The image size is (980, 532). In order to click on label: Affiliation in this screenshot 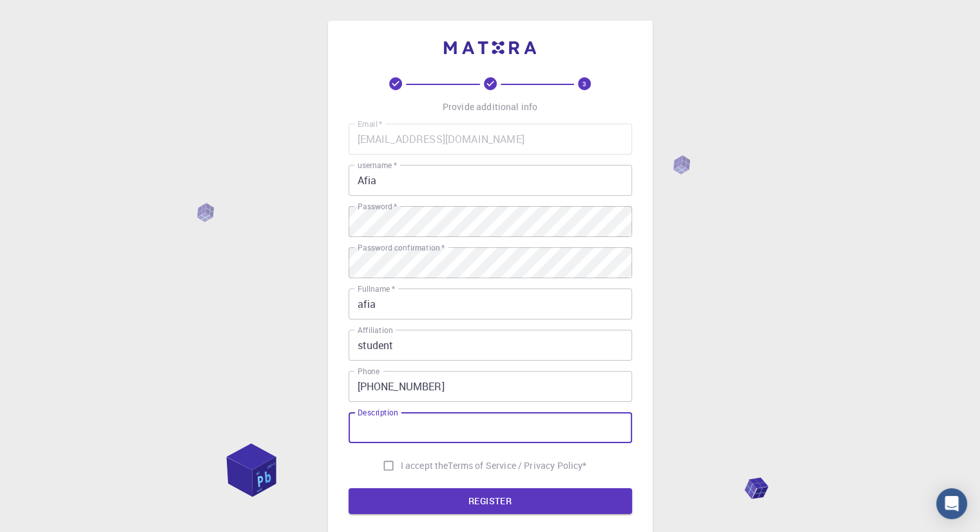, I will do `click(375, 329)`.